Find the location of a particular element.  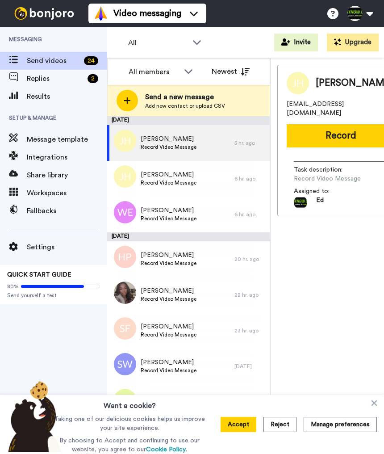

span: Settings is located at coordinates (67, 247).